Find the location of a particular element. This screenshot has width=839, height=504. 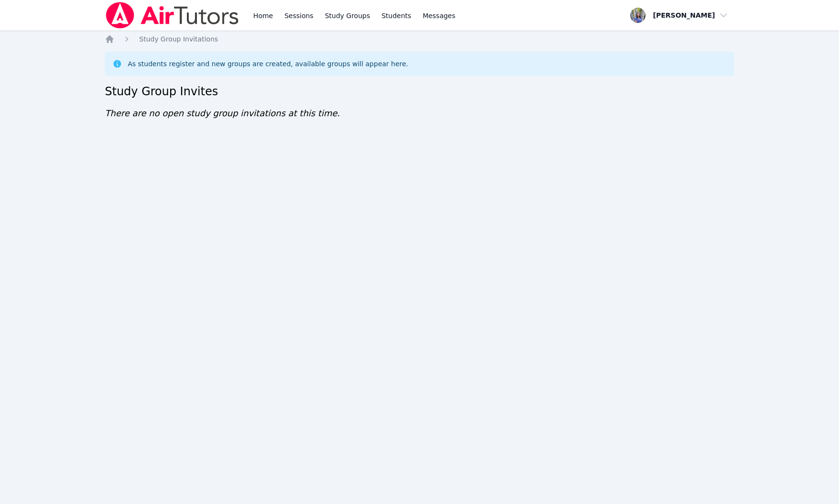

a: Study Group Invitations is located at coordinates (179, 39).